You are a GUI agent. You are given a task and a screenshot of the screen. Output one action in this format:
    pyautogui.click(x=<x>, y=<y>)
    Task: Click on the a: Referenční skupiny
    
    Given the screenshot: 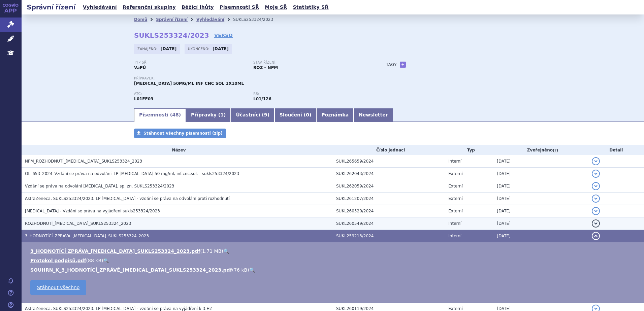 What is the action you would take?
    pyautogui.click(x=150, y=7)
    